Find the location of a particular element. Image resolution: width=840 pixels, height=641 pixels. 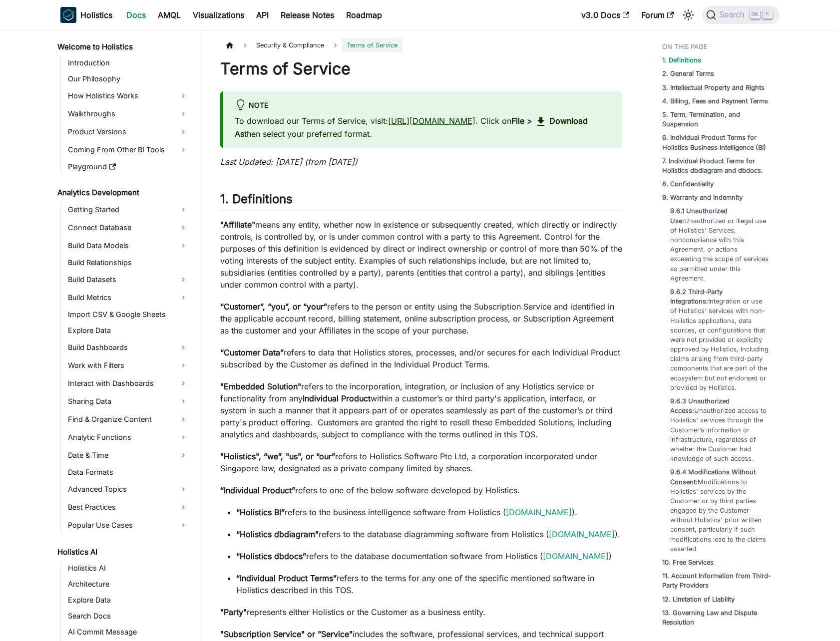

strong: “Individual Product Terms” is located at coordinates (287, 578).